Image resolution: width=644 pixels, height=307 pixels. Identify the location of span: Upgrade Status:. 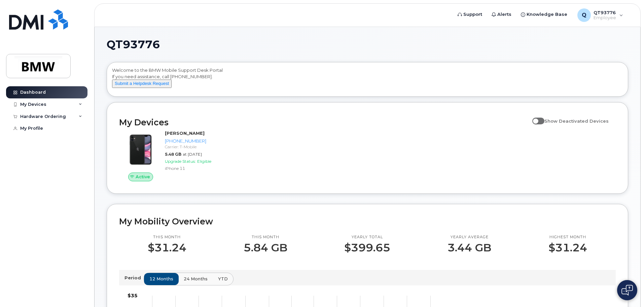
(180, 161).